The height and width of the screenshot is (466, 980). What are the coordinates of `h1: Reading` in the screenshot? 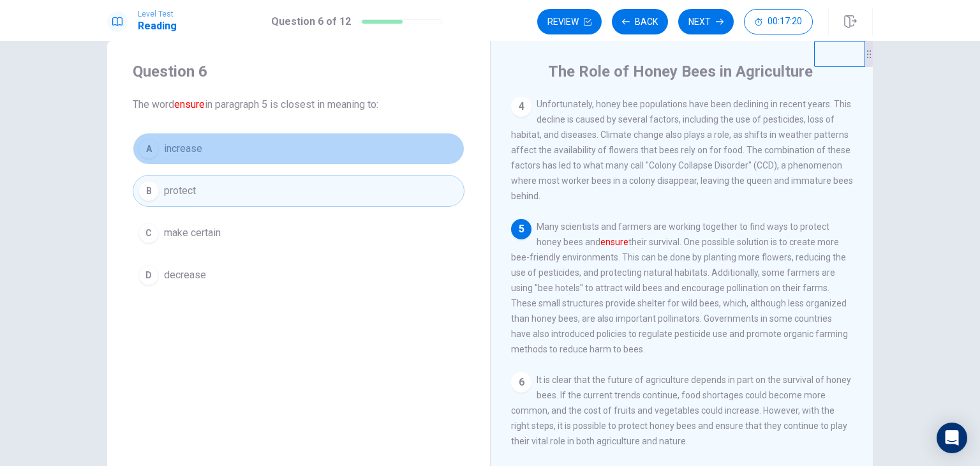 It's located at (157, 26).